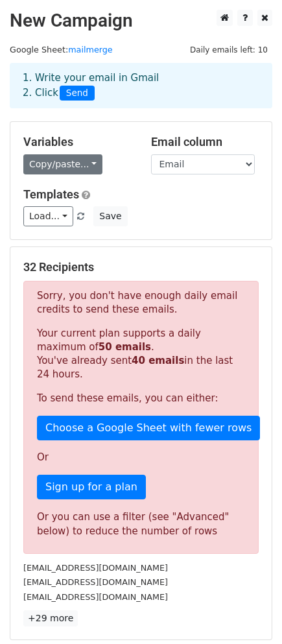 The width and height of the screenshot is (282, 644). Describe the element at coordinates (90, 49) in the screenshot. I see `a: mailmerge` at that location.